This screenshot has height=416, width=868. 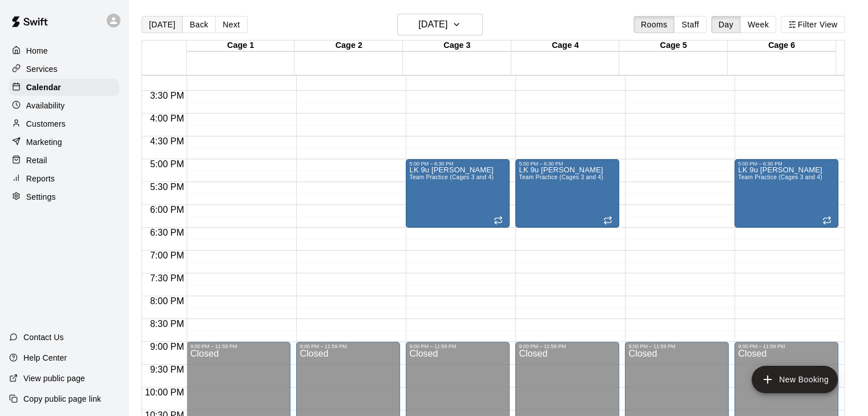 I want to click on div: Customers, so click(x=64, y=124).